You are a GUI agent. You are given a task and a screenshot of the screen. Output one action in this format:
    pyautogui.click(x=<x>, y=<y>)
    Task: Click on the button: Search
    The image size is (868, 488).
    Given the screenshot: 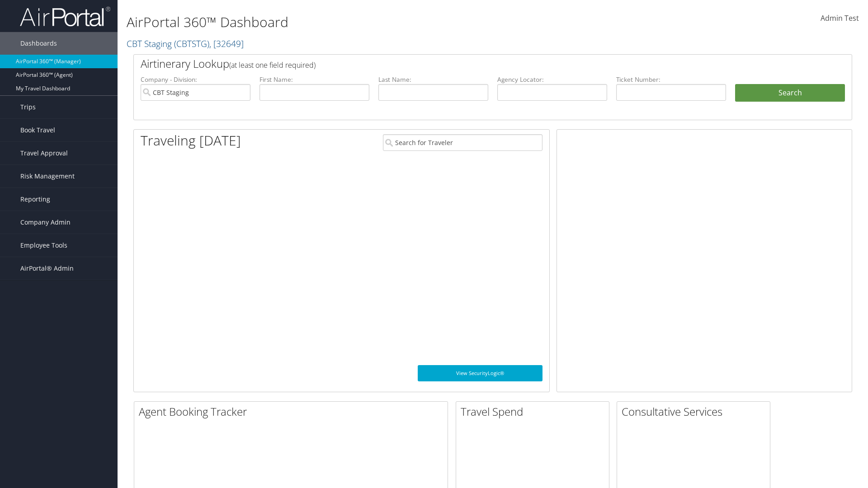 What is the action you would take?
    pyautogui.click(x=790, y=93)
    